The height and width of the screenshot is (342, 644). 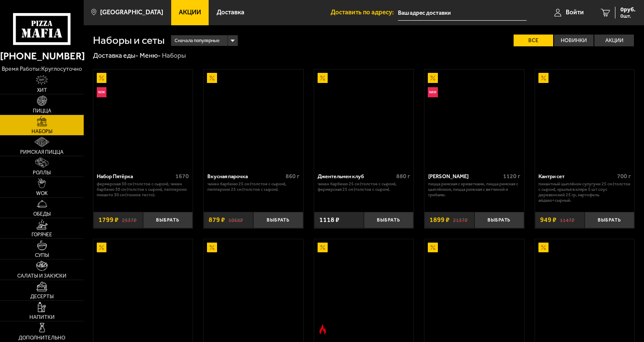 I want to click on a: АкционныйНовинкаНабор Пятёрка, so click(x=143, y=119).